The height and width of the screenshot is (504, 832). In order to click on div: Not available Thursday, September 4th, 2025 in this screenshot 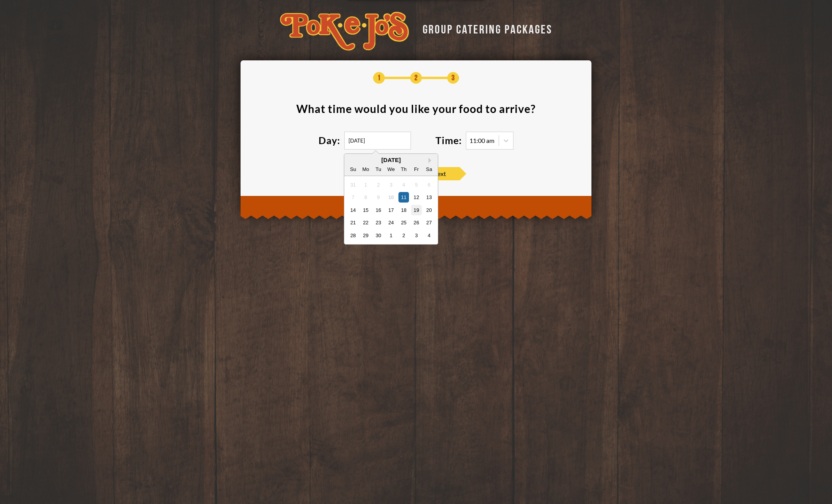, I will do `click(404, 185)`.